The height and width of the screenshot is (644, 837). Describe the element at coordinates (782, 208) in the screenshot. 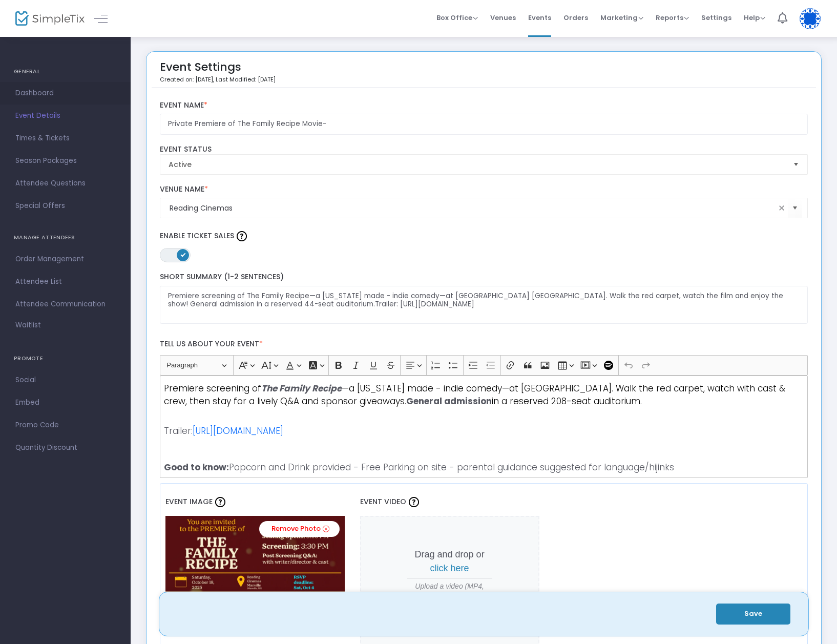

I see `span: clear` at that location.